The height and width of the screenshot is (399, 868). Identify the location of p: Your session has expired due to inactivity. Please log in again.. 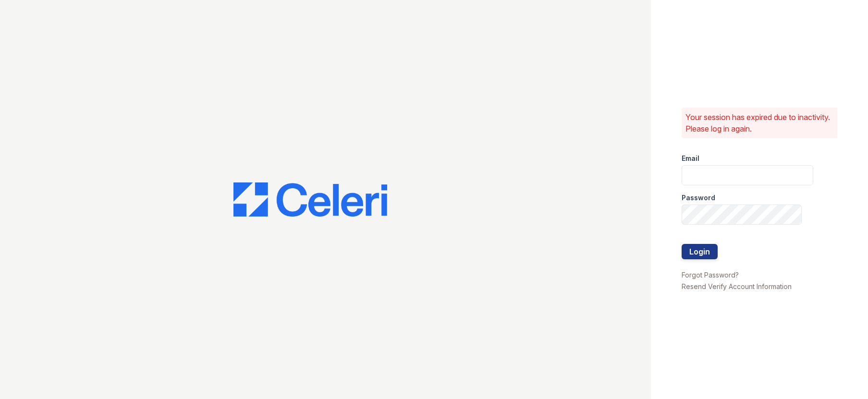
(760, 123).